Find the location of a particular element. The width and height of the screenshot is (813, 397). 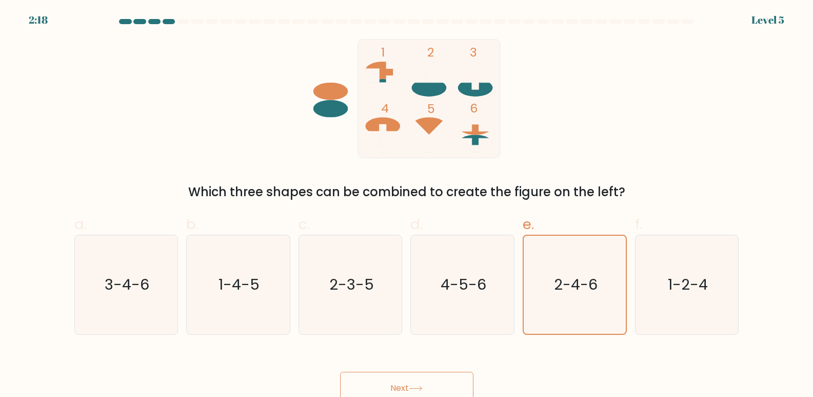

text: 3-4-6 is located at coordinates (127, 285).